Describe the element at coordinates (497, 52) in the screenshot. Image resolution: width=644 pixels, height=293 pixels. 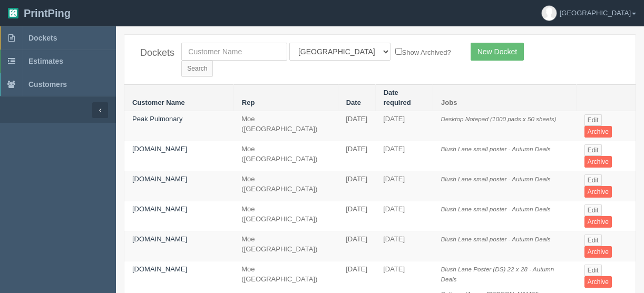
I see `a: New Docket` at that location.